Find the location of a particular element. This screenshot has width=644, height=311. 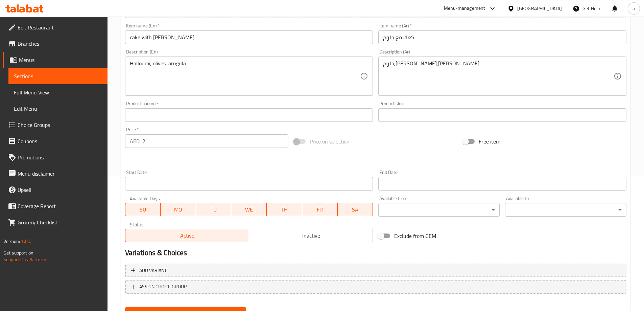

span: Edit Menu is located at coordinates (58, 109).